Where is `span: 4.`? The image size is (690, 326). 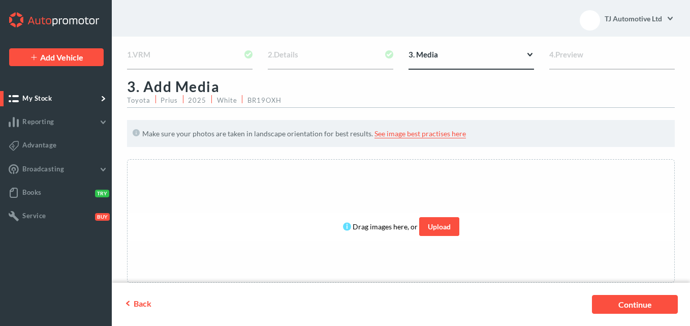
span: 4. is located at coordinates (552, 54).